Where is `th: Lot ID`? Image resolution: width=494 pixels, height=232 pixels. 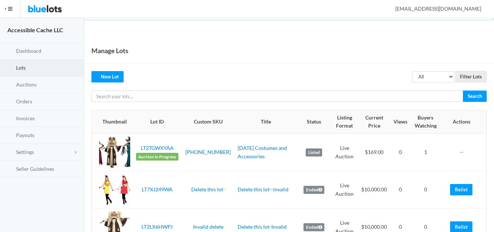 th: Lot ID is located at coordinates (157, 122).